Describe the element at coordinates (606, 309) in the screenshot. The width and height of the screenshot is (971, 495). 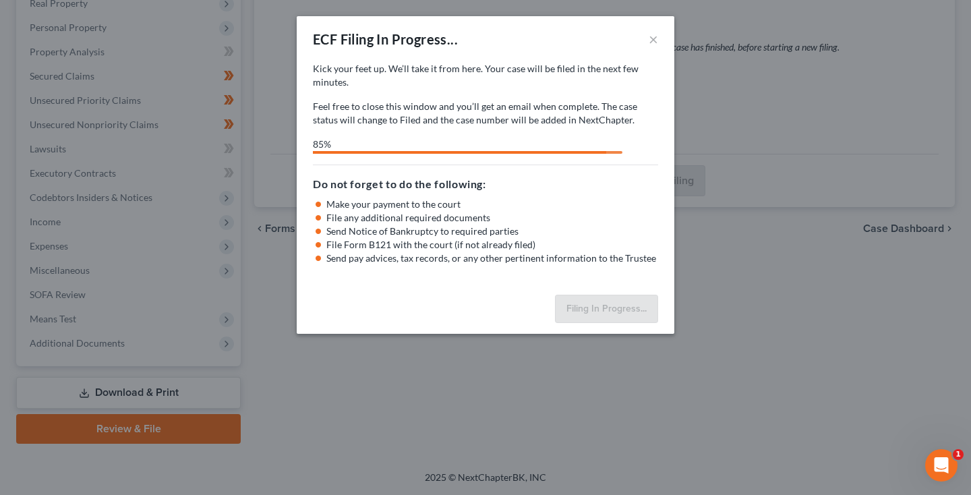
I see `button: Filing In Progress...` at that location.